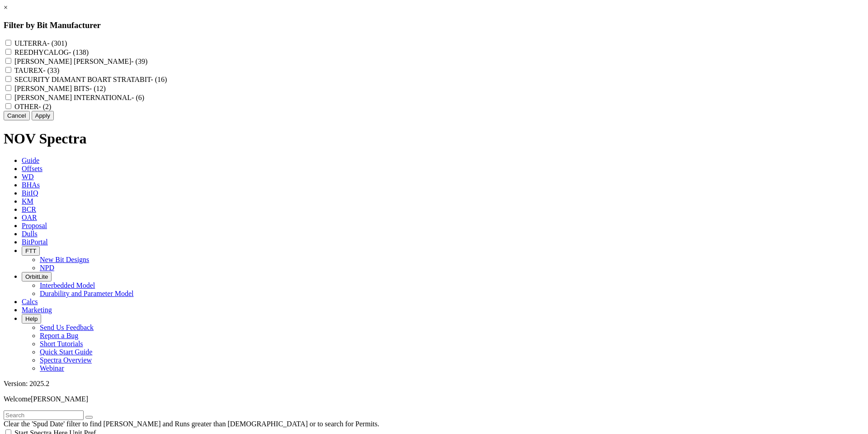 The image size is (868, 434). I want to click on span: - (39), so click(139, 61).